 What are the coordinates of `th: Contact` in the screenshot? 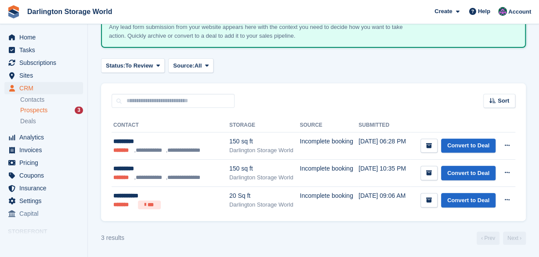 It's located at (170, 126).